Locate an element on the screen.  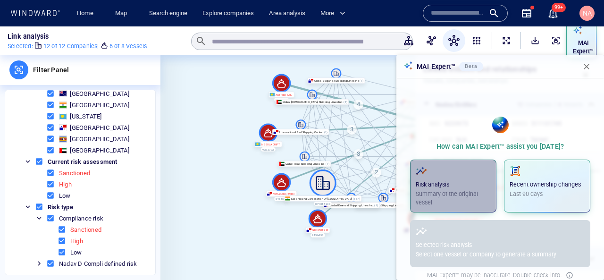
div: Nadiya Shipping Lines Inc is located at coordinates (412, 190).